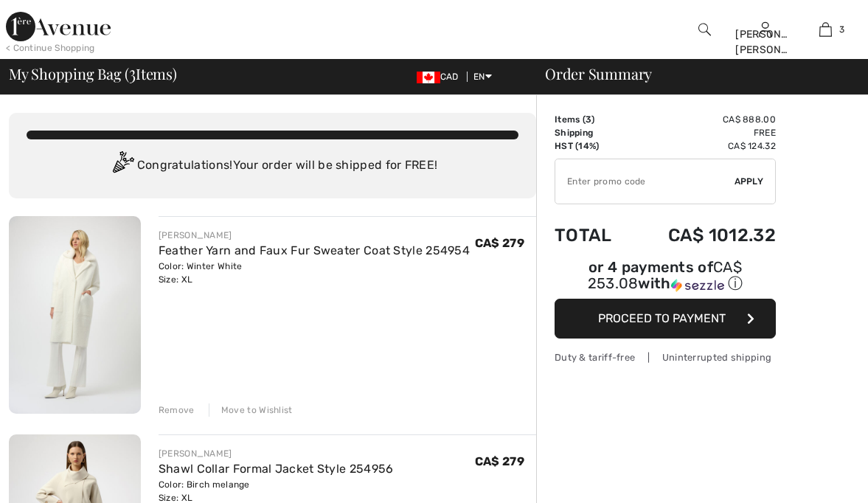 The image size is (868, 503). I want to click on div: Order Summary, so click(694, 74).